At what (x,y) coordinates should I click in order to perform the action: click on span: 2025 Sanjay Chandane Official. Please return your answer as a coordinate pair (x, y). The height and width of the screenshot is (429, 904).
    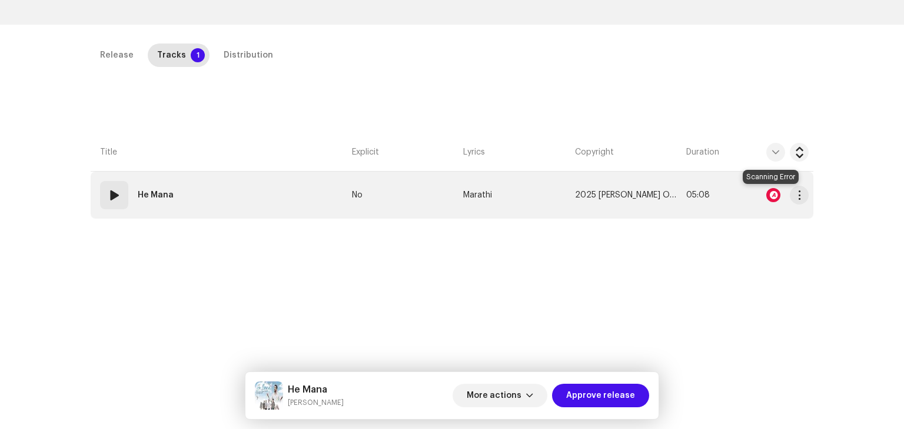
    Looking at the image, I should click on (625, 195).